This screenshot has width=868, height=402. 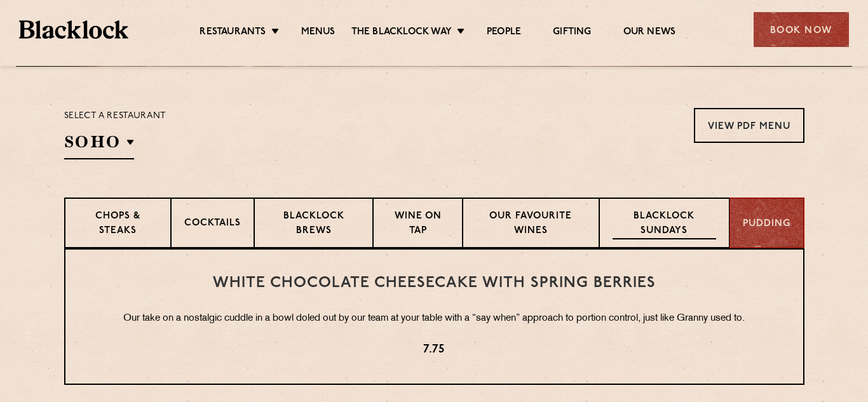 What do you see at coordinates (115, 116) in the screenshot?
I see `p: Select a restaurant` at bounding box center [115, 116].